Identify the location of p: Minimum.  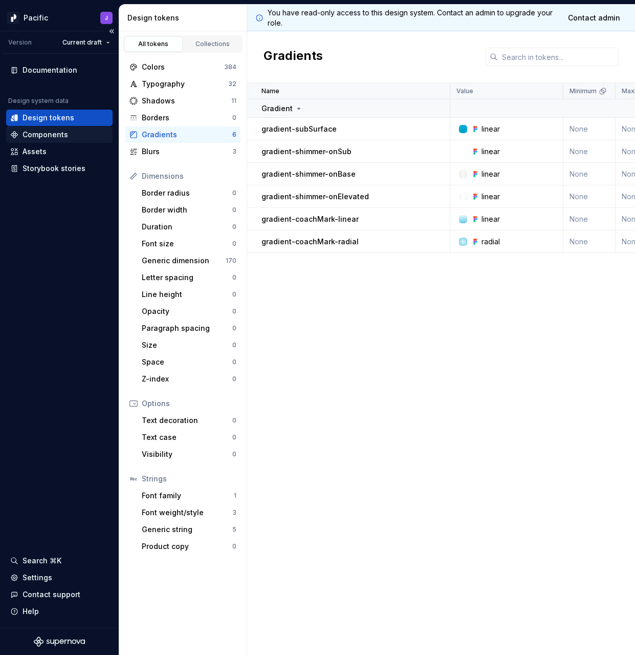
(583, 91).